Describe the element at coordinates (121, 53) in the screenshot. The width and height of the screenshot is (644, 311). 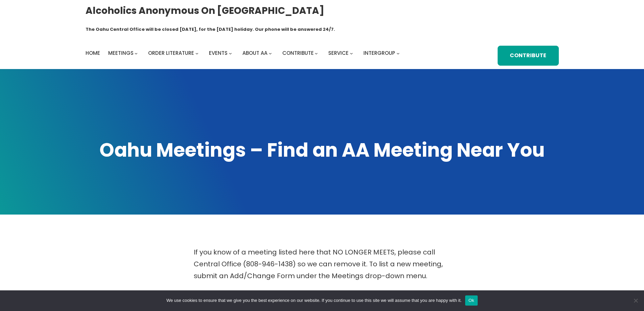
I see `span: Meetings` at that location.